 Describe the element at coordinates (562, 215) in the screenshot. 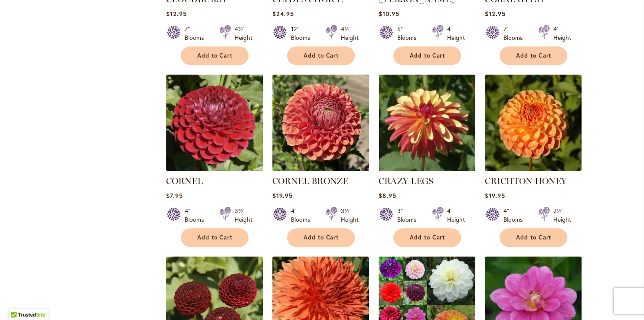

I see `div: 2½' Height` at that location.